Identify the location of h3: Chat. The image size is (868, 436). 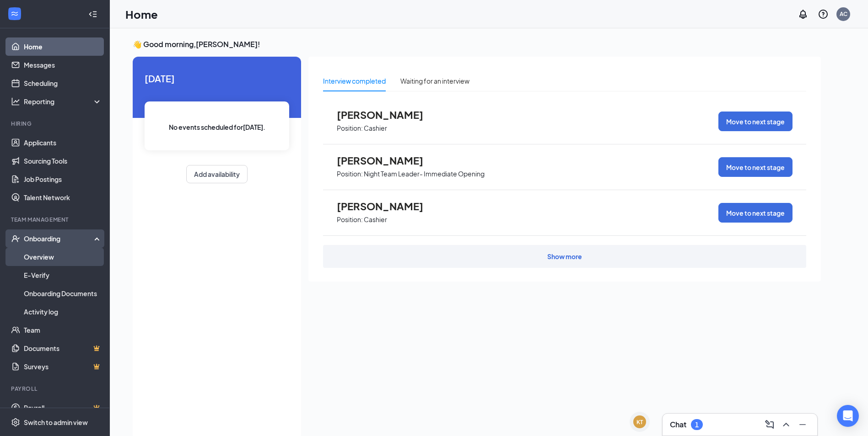
(678, 424).